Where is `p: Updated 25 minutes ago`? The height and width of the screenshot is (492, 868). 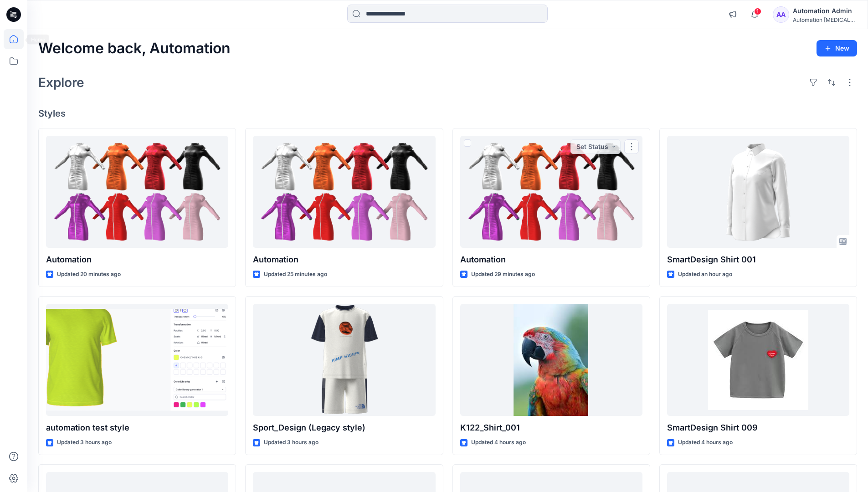
p: Updated 25 minutes ago is located at coordinates (295, 274).